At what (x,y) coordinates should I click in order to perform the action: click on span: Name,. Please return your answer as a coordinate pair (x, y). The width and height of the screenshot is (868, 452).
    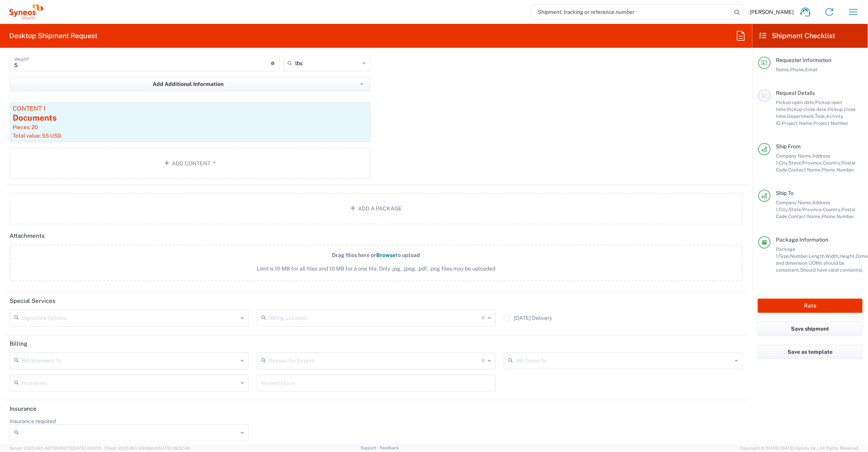
    Looking at the image, I should click on (783, 69).